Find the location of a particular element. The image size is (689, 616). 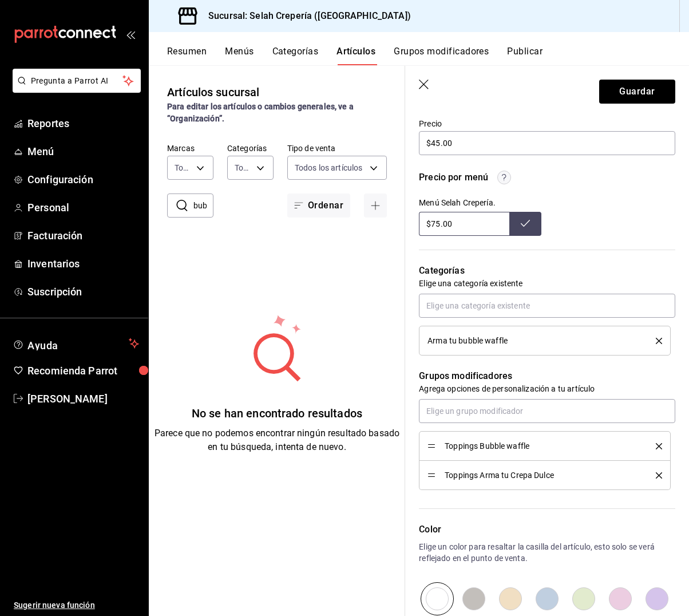

span: Suscripción is located at coordinates (83, 291).